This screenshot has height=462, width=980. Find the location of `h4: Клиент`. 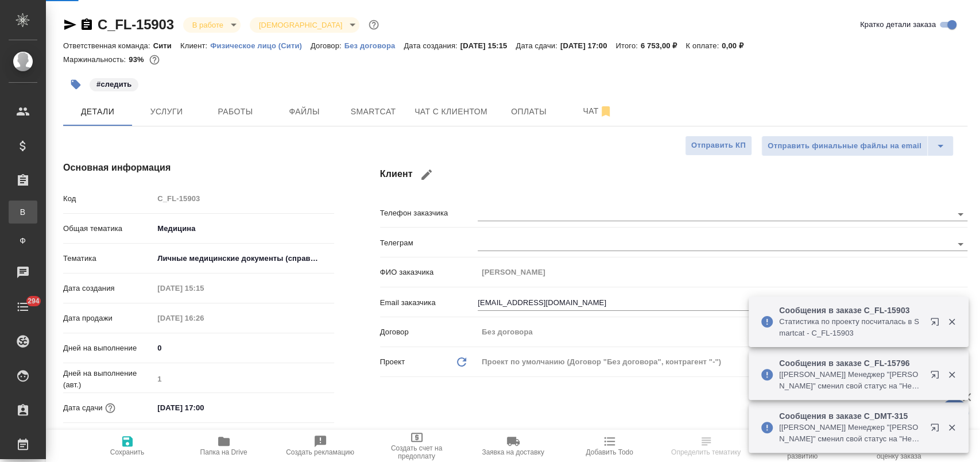

h4: Клиент is located at coordinates (673, 175).